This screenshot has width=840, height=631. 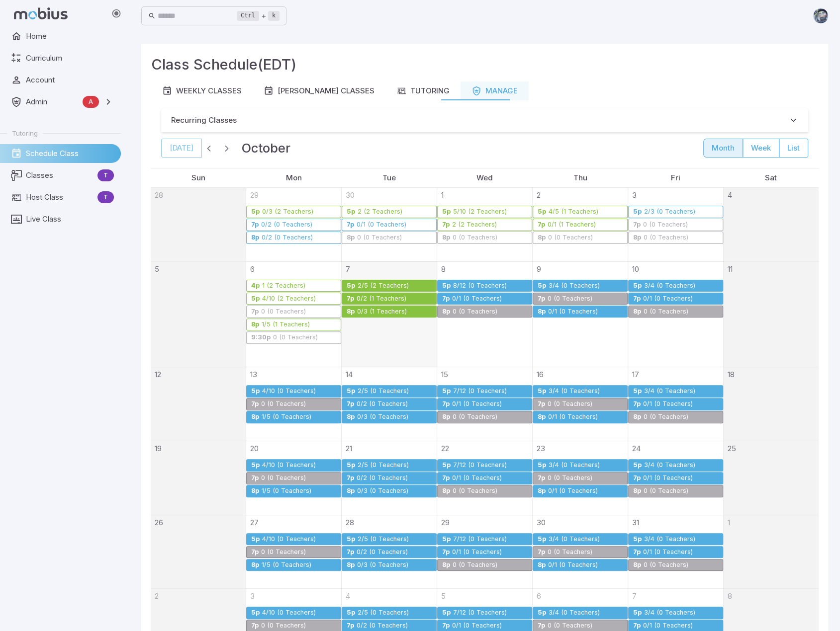 I want to click on a: October 18, 2025, so click(x=729, y=374).